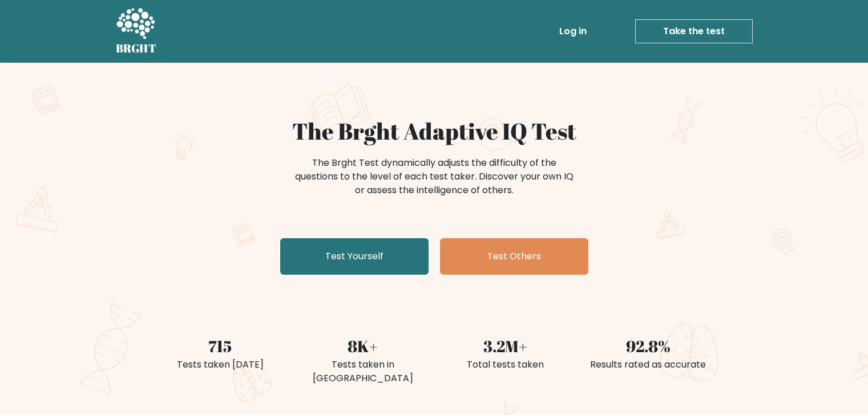 This screenshot has height=416, width=868. I want to click on a: Log in, so click(573, 32).